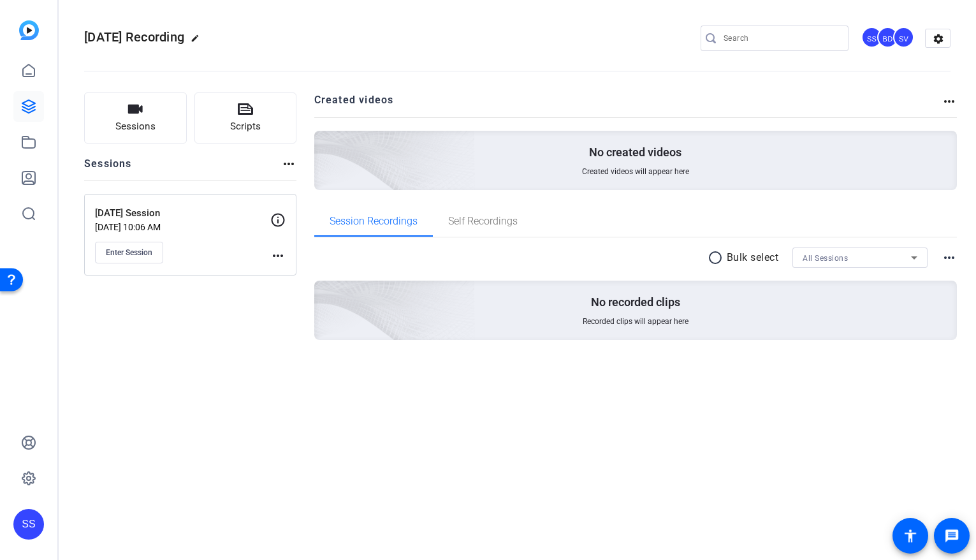  What do you see at coordinates (888, 37) in the screenshot?
I see `div: BD` at bounding box center [888, 37].